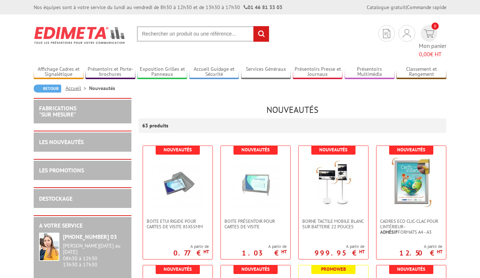  Describe the element at coordinates (178, 224) in the screenshot. I see `a: Boite Etui rigide pour Cartes de Visite 85x55mm` at that location.